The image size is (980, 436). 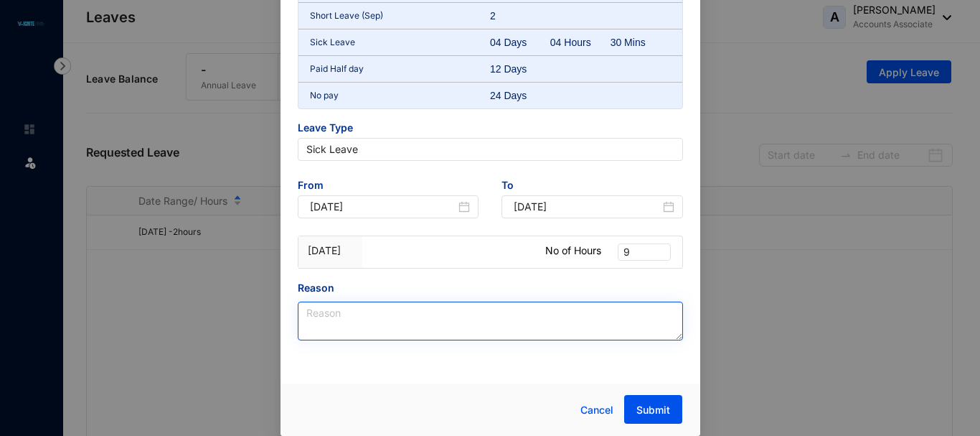 What do you see at coordinates (520, 42) in the screenshot?
I see `div: 04 Days` at bounding box center [520, 42].